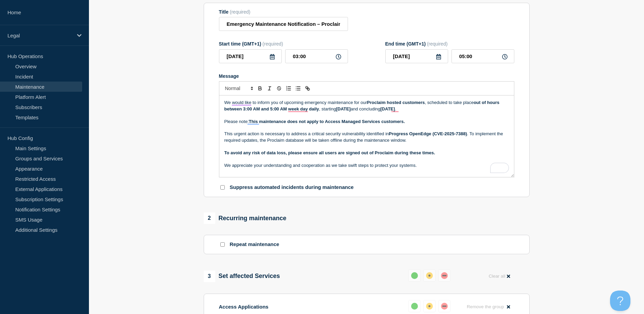 This screenshot has width=644, height=314. What do you see at coordinates (283, 24) in the screenshot?
I see `input: Title` at bounding box center [283, 24].